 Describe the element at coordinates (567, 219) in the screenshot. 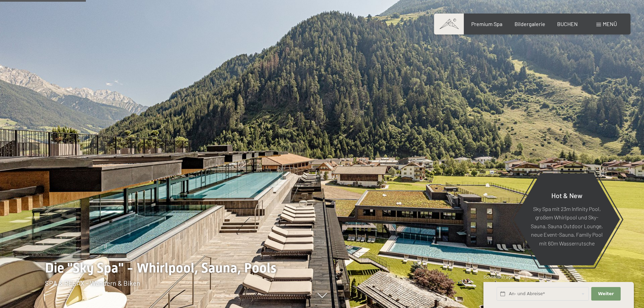

I see `a: Hot & New Sky Spa mit 23m Infinity Pool, großem Whirlpool und Sky-Sauna, Sauna Outdoor Lounge, ne...` at that location.